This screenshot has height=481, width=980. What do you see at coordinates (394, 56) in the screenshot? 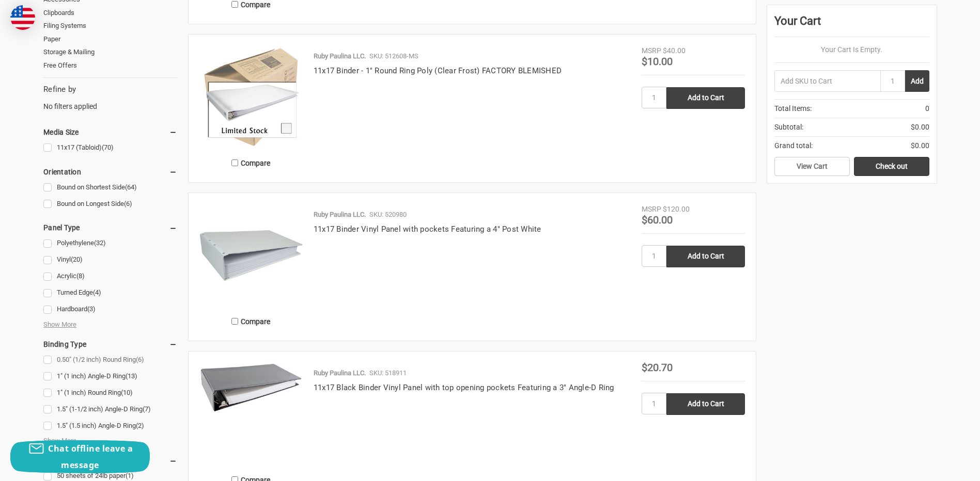
I see `p: SKU: 512608-MS` at bounding box center [394, 56].